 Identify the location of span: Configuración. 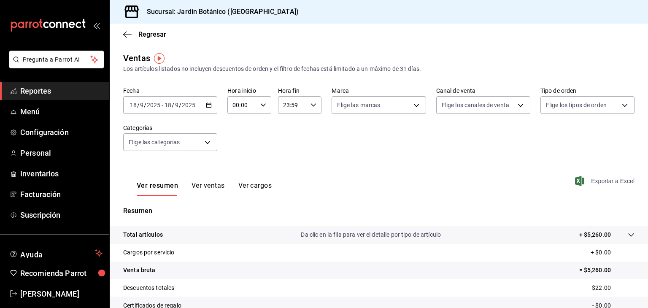
(61, 132).